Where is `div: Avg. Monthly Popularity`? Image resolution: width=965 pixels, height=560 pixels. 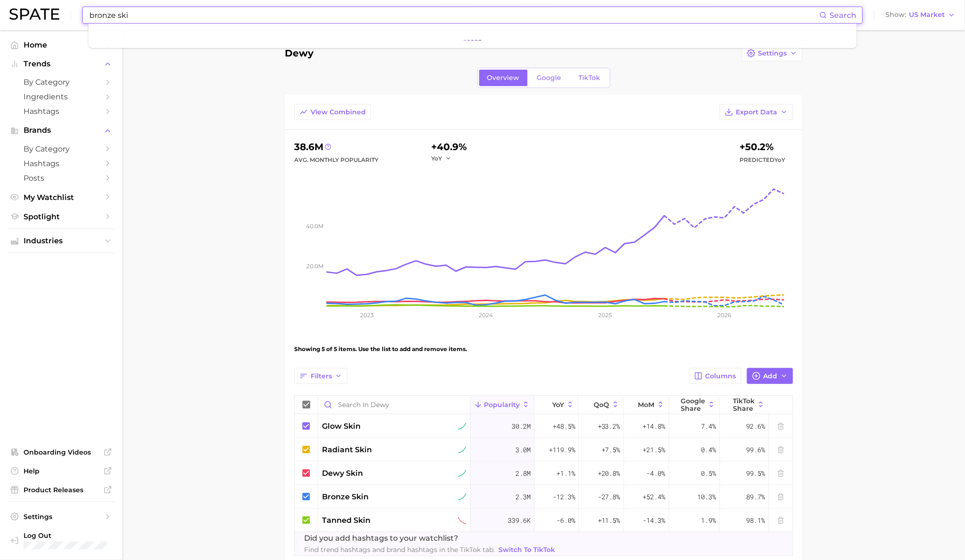
div: Avg. Monthly Popularity is located at coordinates (336, 160).